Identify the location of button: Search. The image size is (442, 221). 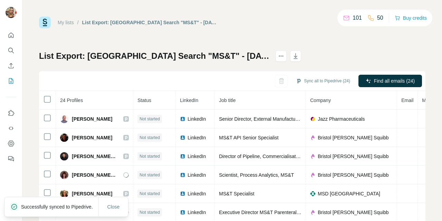
(11, 50).